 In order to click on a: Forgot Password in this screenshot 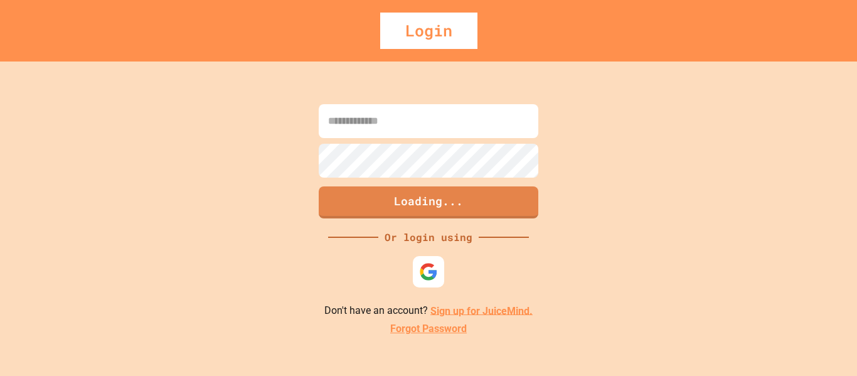, I will do `click(429, 329)`.